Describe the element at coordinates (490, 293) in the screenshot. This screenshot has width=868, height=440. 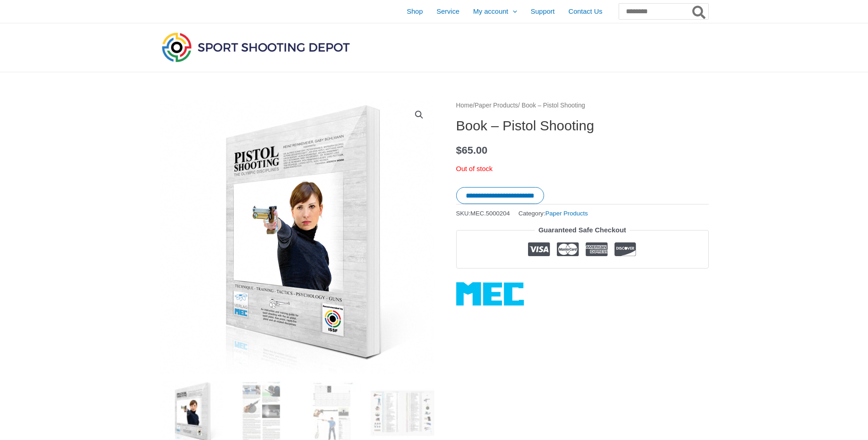
I see `a: MEC` at that location.